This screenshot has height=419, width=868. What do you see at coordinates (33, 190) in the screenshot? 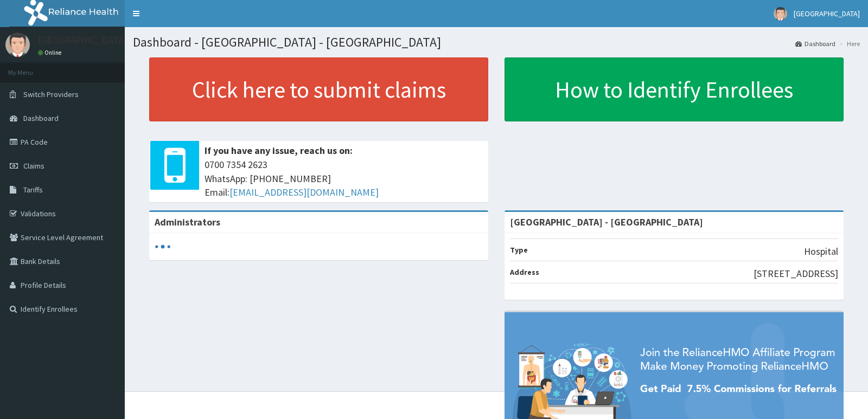
I see `span: Tariffs` at bounding box center [33, 190].